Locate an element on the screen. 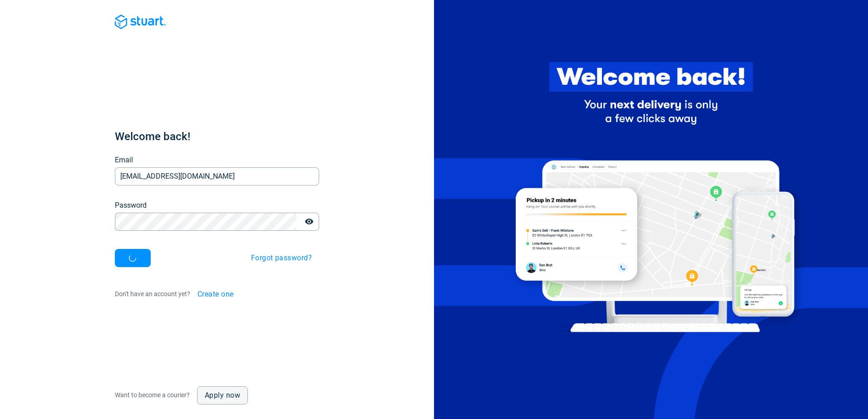  span: Want to become a courier? is located at coordinates (152, 395).